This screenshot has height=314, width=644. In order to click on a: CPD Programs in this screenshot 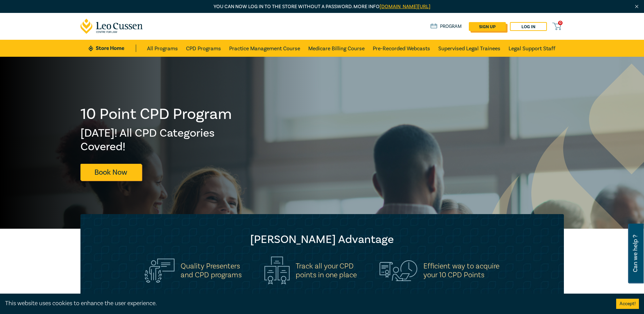, I will do `click(204, 48)`.